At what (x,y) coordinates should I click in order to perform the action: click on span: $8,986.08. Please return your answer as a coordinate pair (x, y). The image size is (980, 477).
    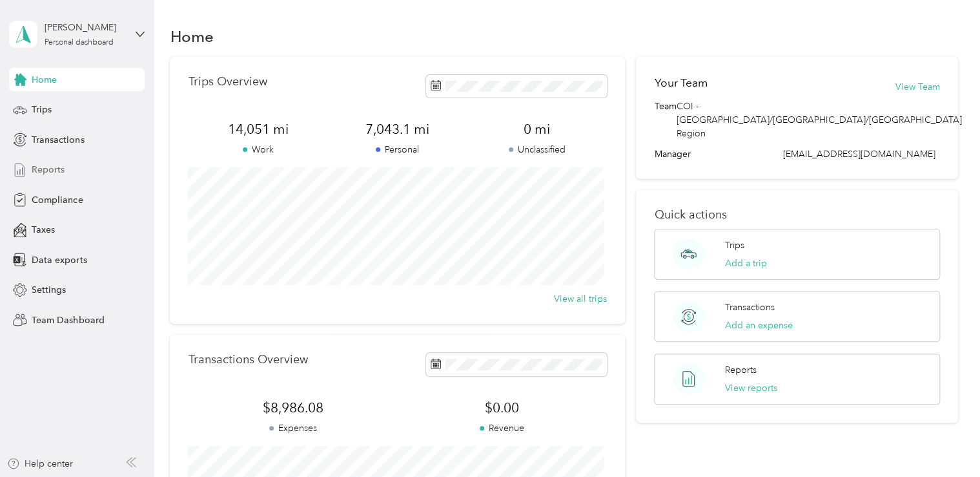
    Looking at the image, I should click on (292, 408).